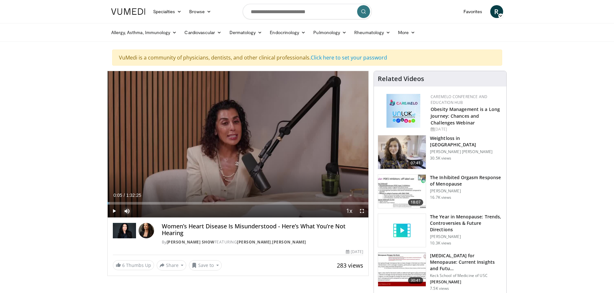  I want to click on a: 6 Thumbs Up, so click(133, 265).